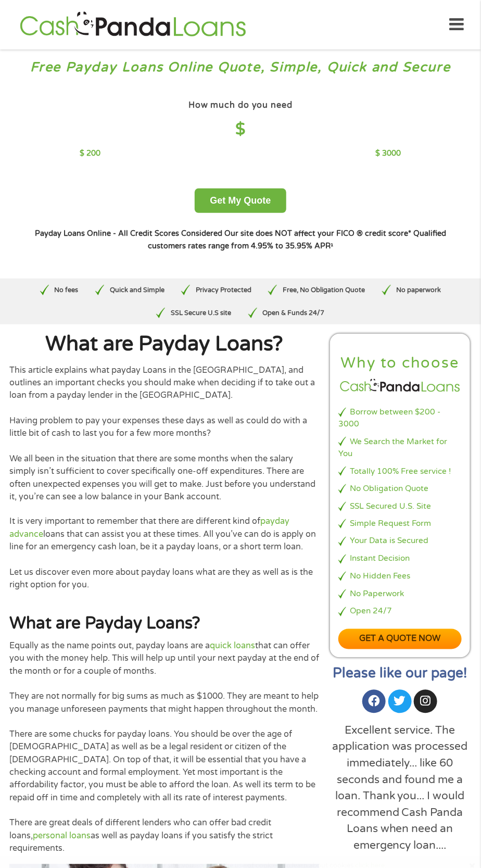 The width and height of the screenshot is (481, 868). I want to click on p: Free, No Obligation Quote, so click(323, 290).